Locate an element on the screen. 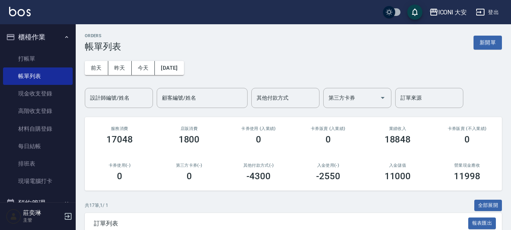  h2: 其他付款方式(-) is located at coordinates (258, 165).